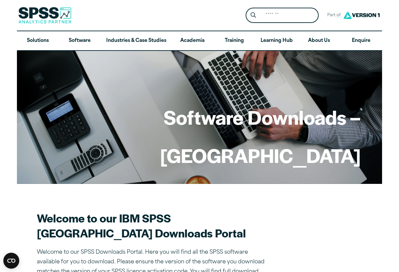  Describe the element at coordinates (362, 15) in the screenshot. I see `img: Version1 Logo` at that location.